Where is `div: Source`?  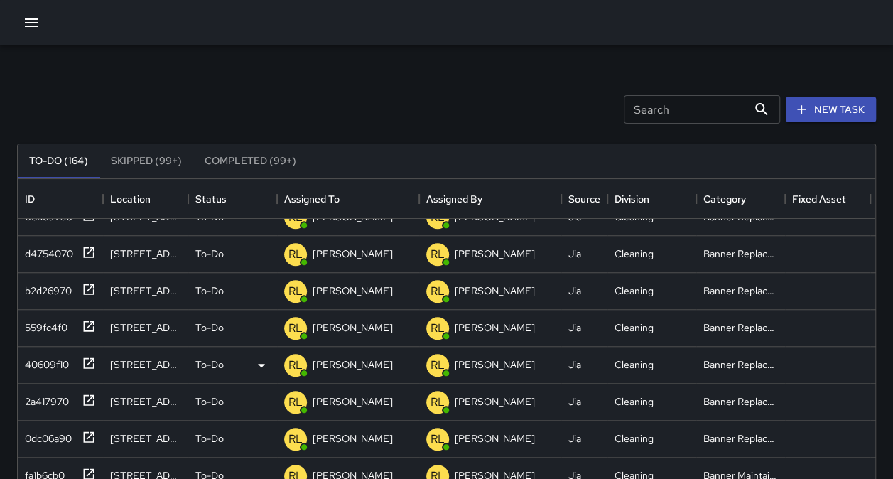 div: Source is located at coordinates (584, 199).